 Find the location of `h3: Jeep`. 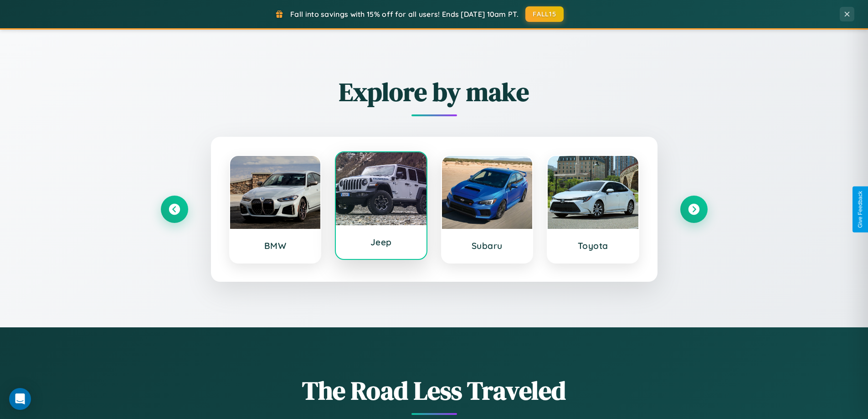

h3: Jeep is located at coordinates (381, 242).